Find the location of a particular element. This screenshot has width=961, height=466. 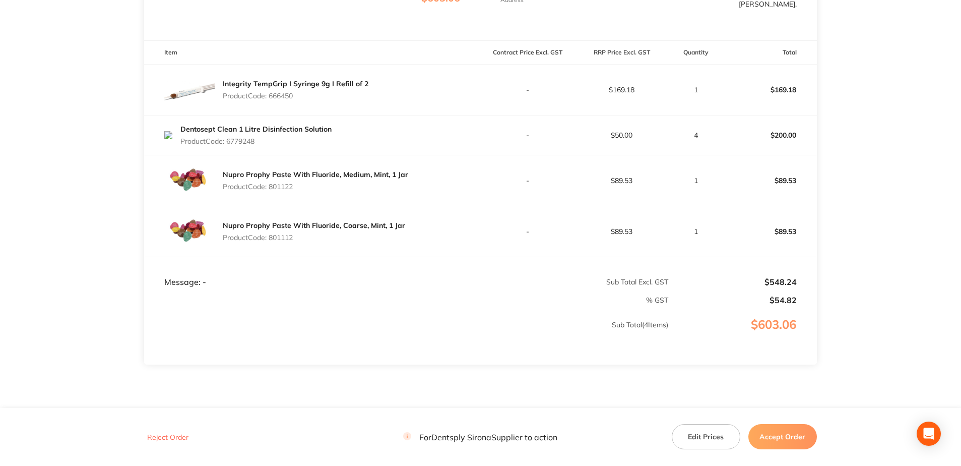

p: Product Code: 801112 is located at coordinates (314, 237).